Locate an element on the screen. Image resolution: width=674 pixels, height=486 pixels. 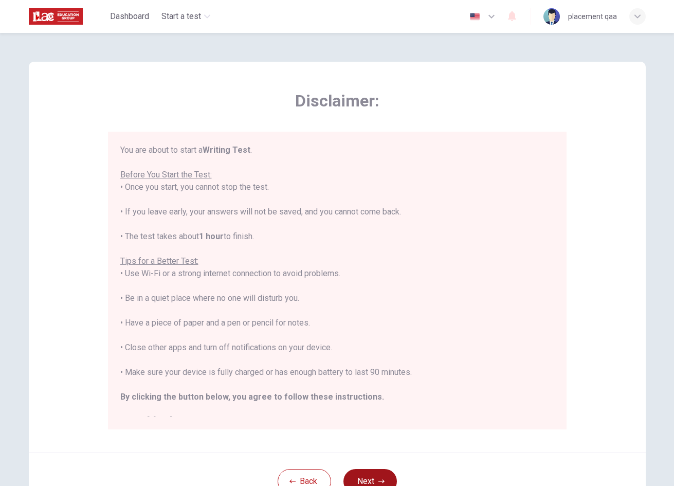
a: Dashboard is located at coordinates (130, 16).